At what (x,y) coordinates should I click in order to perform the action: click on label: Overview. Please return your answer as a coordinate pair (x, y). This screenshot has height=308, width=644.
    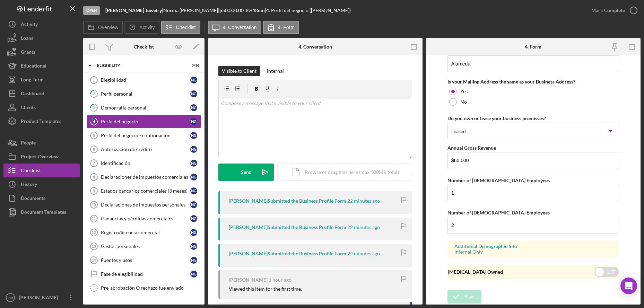
    Looking at the image, I should click on (108, 27).